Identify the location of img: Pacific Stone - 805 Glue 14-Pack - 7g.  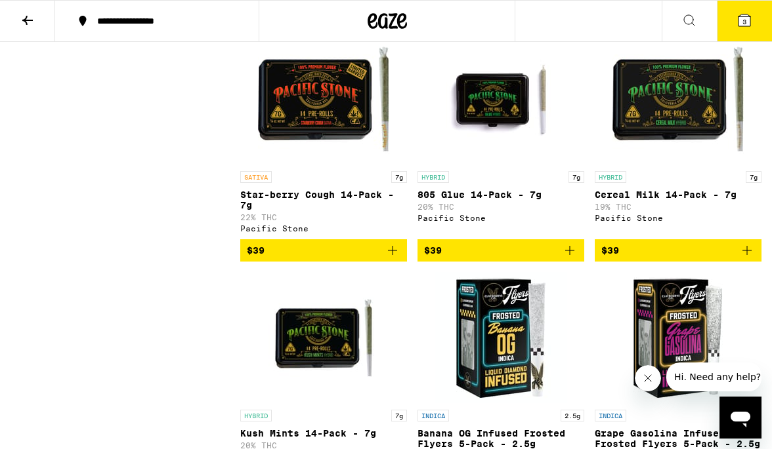
(501, 99).